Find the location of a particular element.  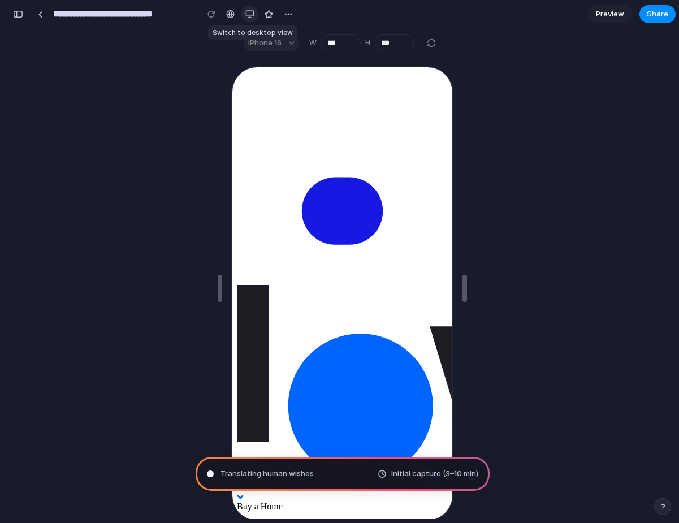

label: W is located at coordinates (313, 43).